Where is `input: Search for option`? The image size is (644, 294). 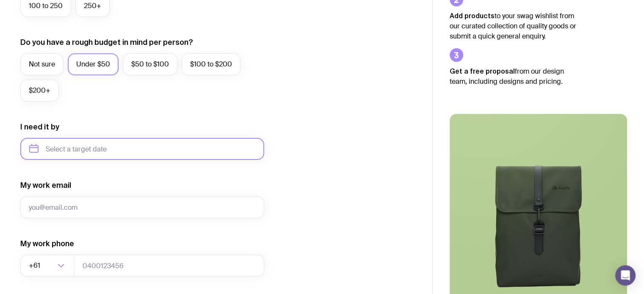 input: Search for option is located at coordinates (48, 266).